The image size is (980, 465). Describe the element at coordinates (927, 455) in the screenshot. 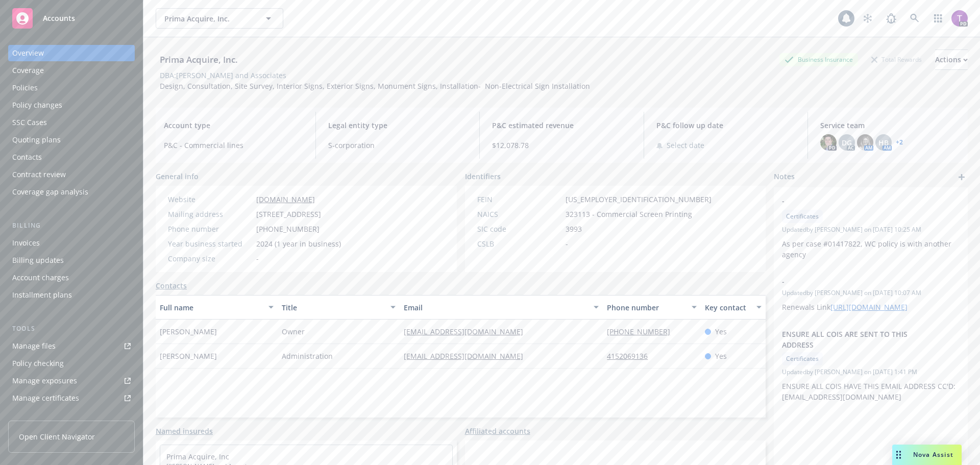

I see `button: Nova Assist` at that location.